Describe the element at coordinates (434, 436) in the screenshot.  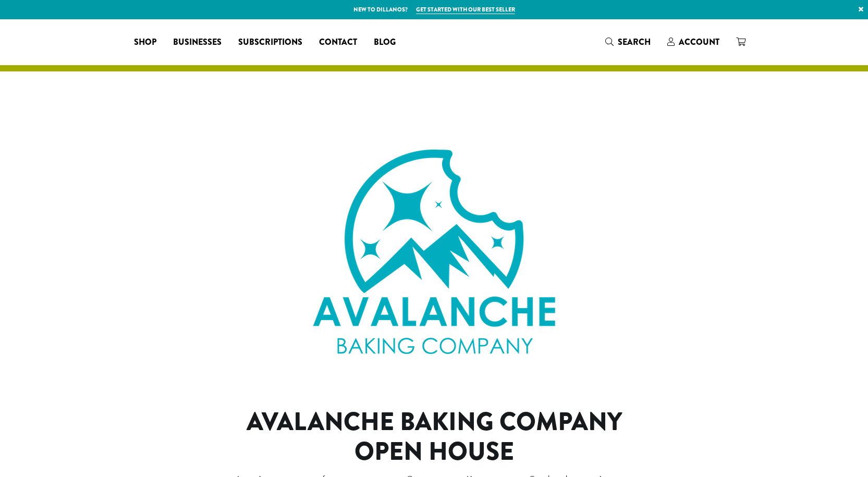
I see `h1: Avalanche Baking Company Open House` at that location.